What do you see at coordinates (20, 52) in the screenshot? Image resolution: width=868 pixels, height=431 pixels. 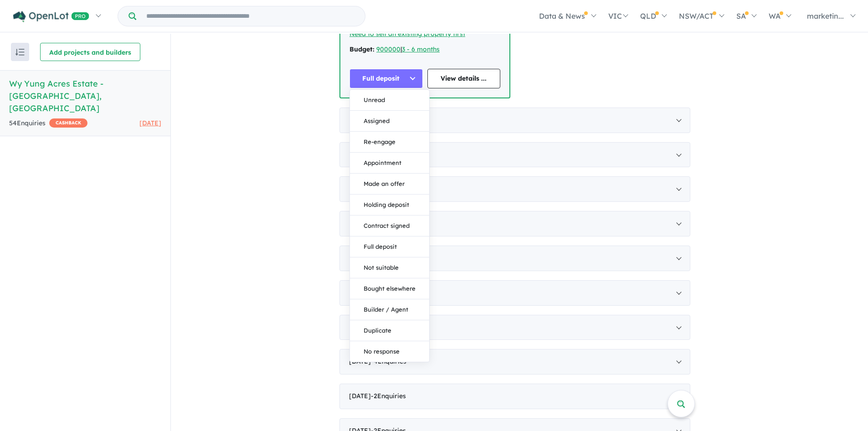 I see `img: sort.svg` at bounding box center [20, 52].